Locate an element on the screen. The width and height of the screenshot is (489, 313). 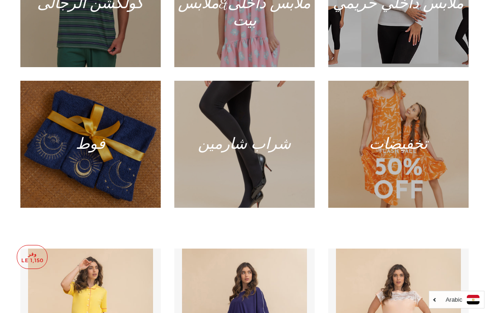
a: Arabic is located at coordinates (457, 299).